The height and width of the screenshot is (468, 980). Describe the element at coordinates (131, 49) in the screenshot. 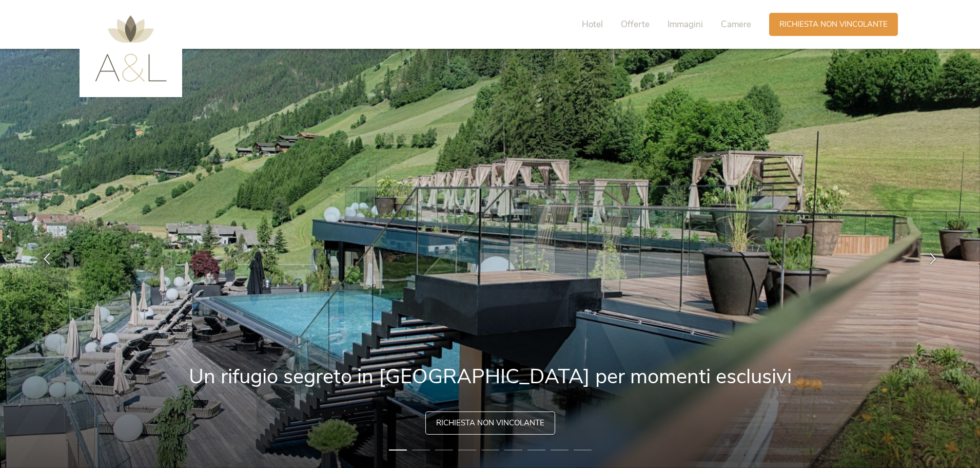

I see `a: AMONTI & LUNARIS Wellnessresort` at that location.